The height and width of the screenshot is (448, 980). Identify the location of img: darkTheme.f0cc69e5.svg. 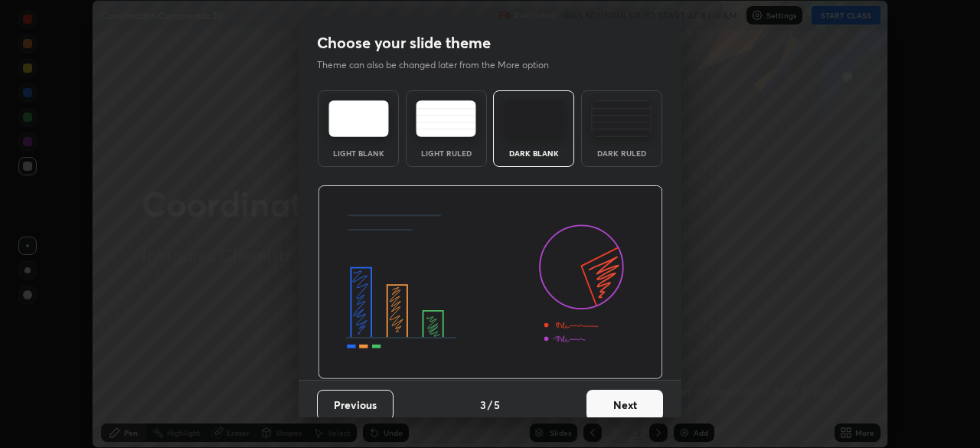
(533, 118).